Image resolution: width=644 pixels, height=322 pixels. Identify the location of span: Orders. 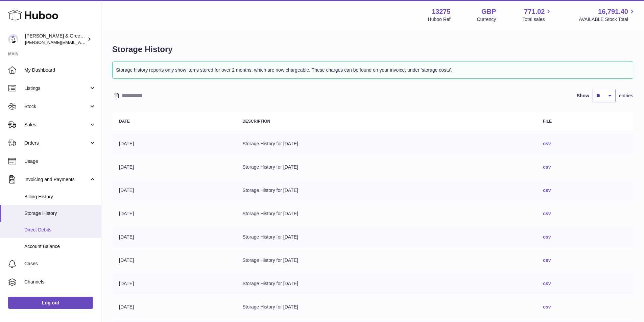
(56, 143).